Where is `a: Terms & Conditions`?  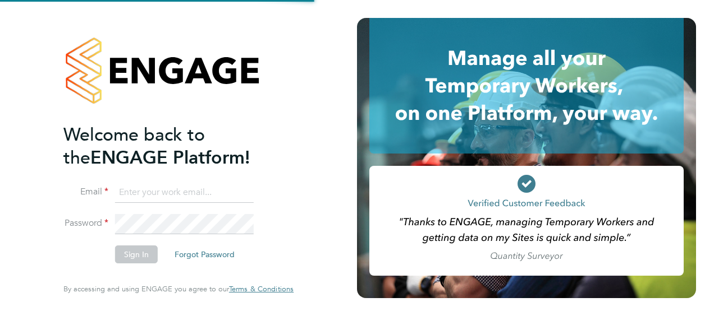
a: Terms & Conditions is located at coordinates (261, 290).